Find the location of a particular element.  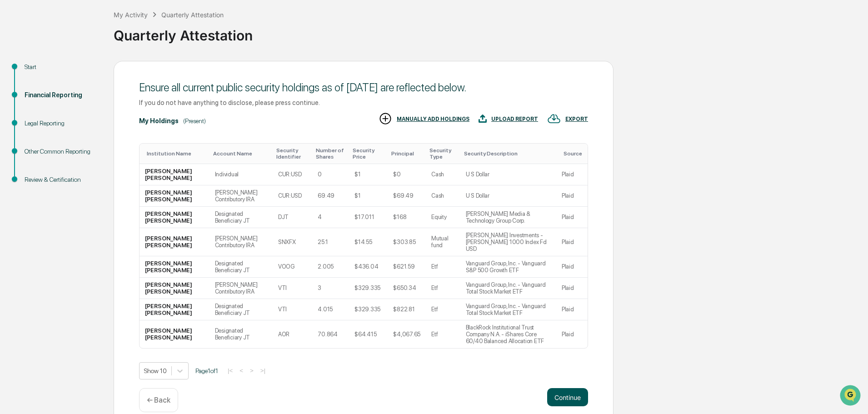

img: MANUALLY ADD HOLDINGS is located at coordinates (385, 119).